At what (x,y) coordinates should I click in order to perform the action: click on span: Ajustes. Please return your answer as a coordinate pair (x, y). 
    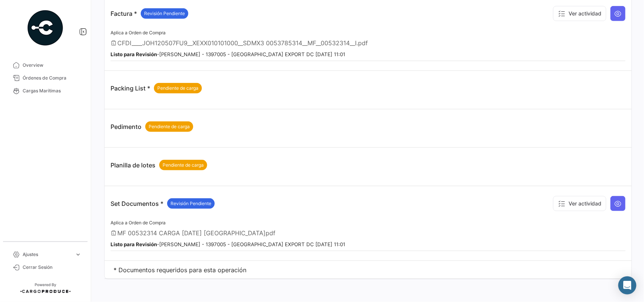
    Looking at the image, I should click on (47, 255).